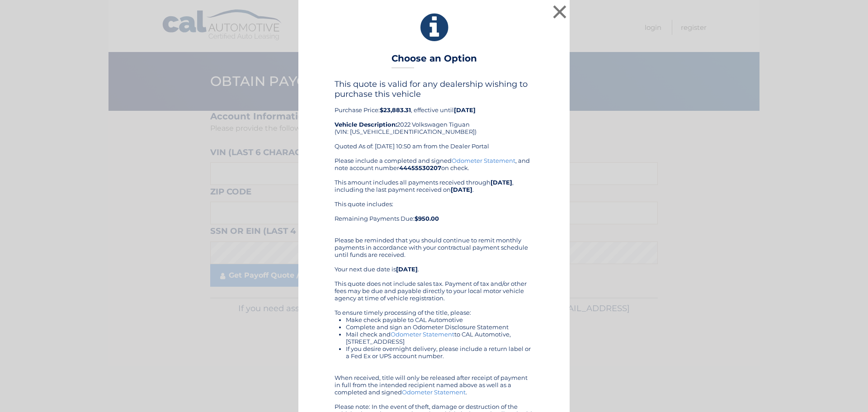 This screenshot has width=868, height=412. I want to click on li: If you desire overnight delivery, please include a return label or a Fed Ex or UPS account number., so click(439, 352).